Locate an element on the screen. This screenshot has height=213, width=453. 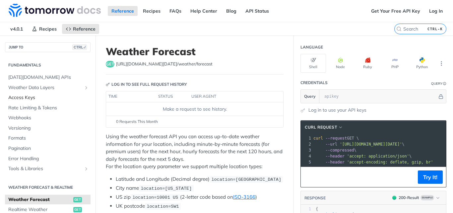
span: Weather Forecast is located at coordinates (40, 199).